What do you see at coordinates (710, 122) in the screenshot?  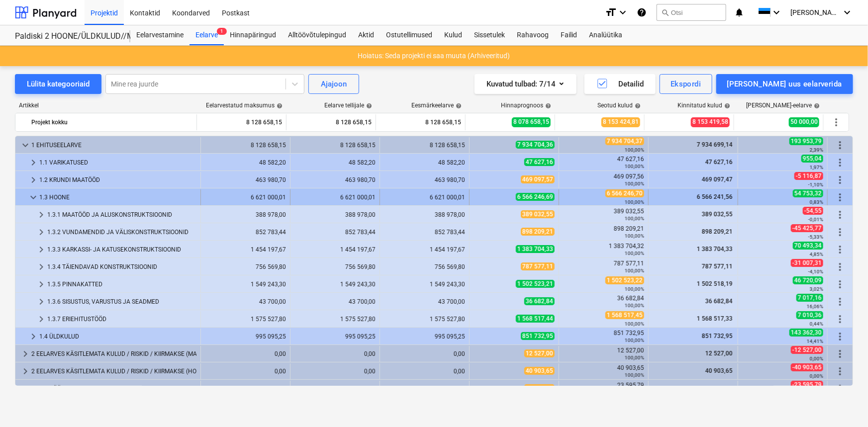 I see `span: 8 153 419,58` at bounding box center [710, 122].